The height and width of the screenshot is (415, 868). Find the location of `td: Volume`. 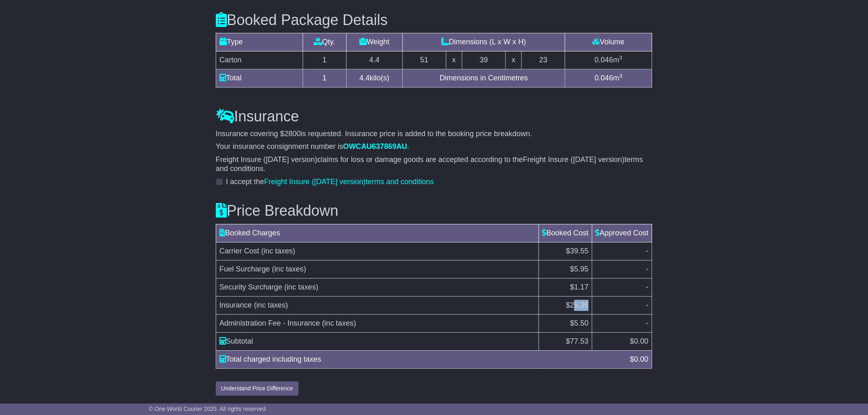

td: Volume is located at coordinates (608, 42).